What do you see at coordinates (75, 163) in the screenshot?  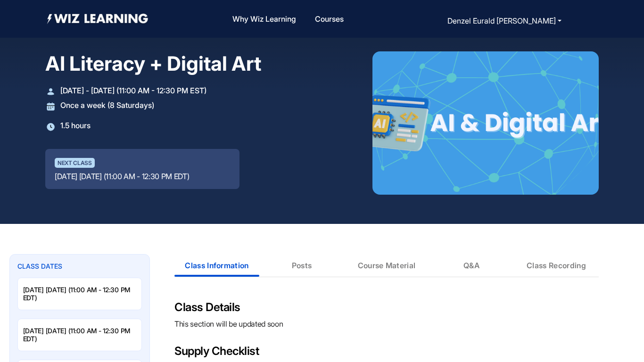 I see `p: Next Class` at bounding box center [75, 163].